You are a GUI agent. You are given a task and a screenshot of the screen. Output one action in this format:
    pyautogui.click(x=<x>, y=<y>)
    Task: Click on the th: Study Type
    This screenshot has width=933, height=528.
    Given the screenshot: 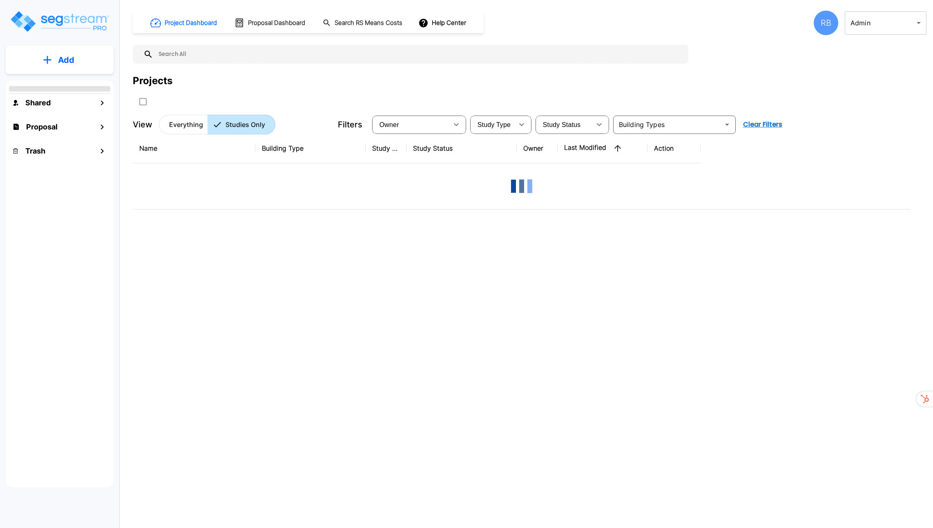 What is the action you would take?
    pyautogui.click(x=386, y=148)
    